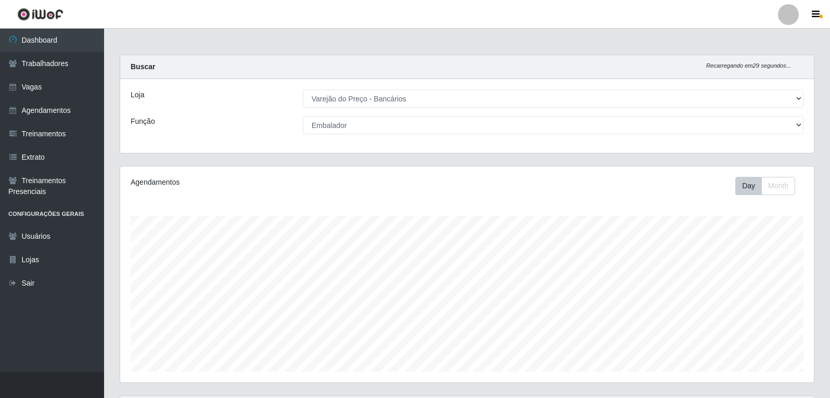 Image resolution: width=830 pixels, height=398 pixels. What do you see at coordinates (749, 186) in the screenshot?
I see `button: Day` at bounding box center [749, 186].